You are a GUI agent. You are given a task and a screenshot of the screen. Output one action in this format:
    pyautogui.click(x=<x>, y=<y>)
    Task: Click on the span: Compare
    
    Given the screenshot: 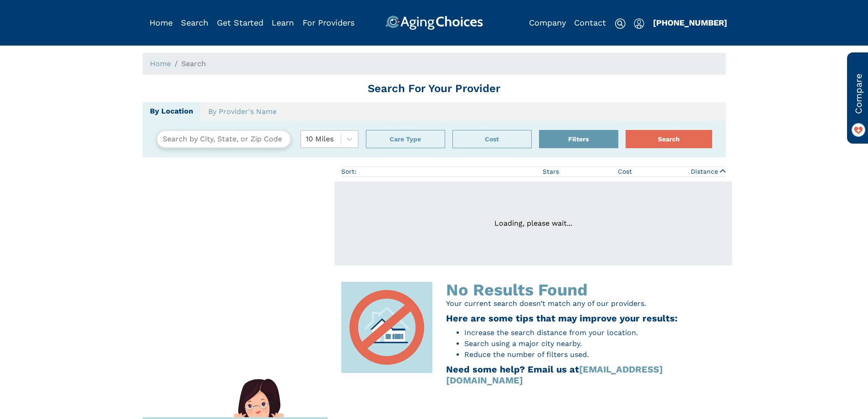 What is the action you would take?
    pyautogui.click(x=858, y=94)
    